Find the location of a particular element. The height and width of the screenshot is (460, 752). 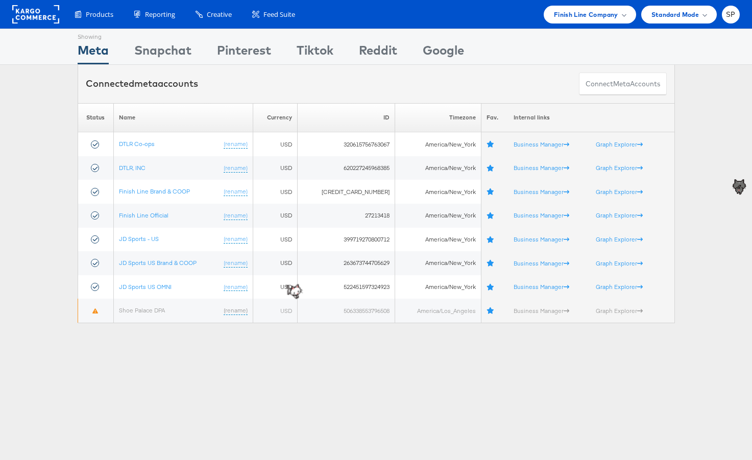

img: CaCUdsiJcNXKMnwRAA9mNWTYoIq2gPj52QrIm+cQTb+G1mUjP8P8jMWGJgpIO2RYLfBNASwD854O0BXoCnQFXgrYsiFMj89fA... is located at coordinates (293, 293).